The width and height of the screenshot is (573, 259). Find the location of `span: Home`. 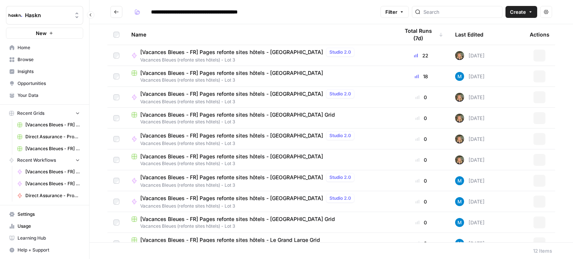

span: Home is located at coordinates (48, 48).